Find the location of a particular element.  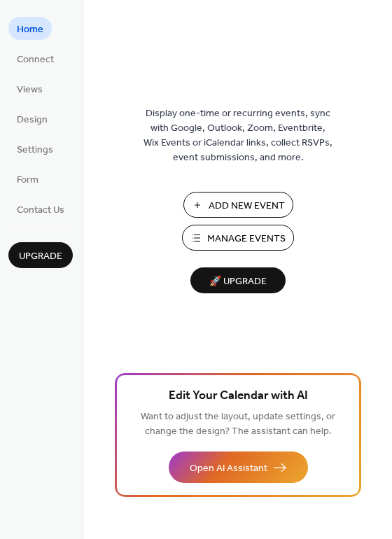

button: Open AI Assistant is located at coordinates (238, 467).